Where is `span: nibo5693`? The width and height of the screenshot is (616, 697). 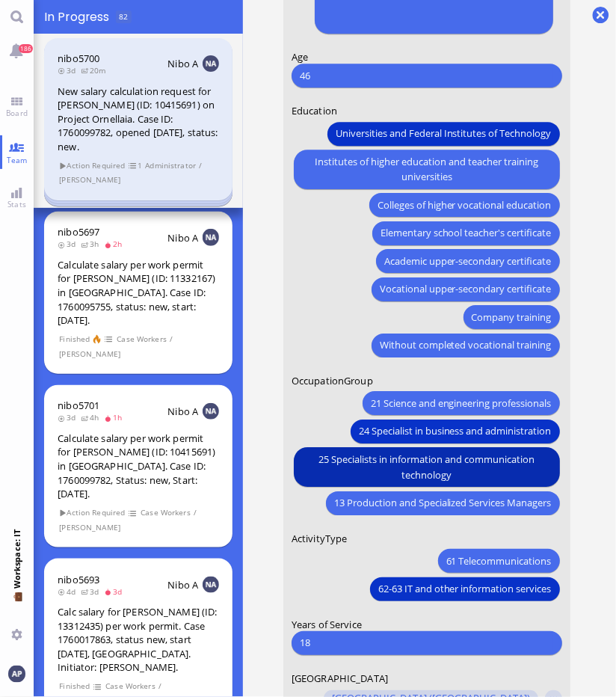
span: nibo5693 is located at coordinates (78, 580).